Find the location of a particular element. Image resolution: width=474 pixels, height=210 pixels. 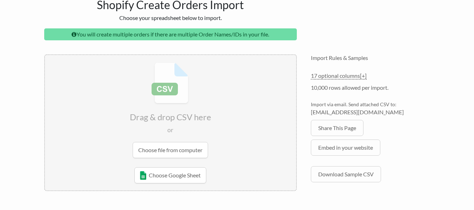

h2: Choose your spreadsheet below to import. is located at coordinates (171, 18).